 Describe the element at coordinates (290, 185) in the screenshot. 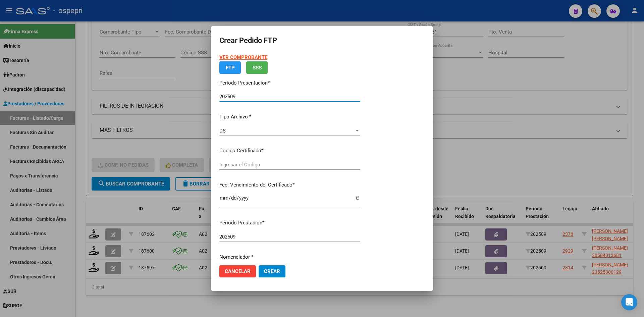

I see `p: Fec. Vencimiento del Certificado` at that location.